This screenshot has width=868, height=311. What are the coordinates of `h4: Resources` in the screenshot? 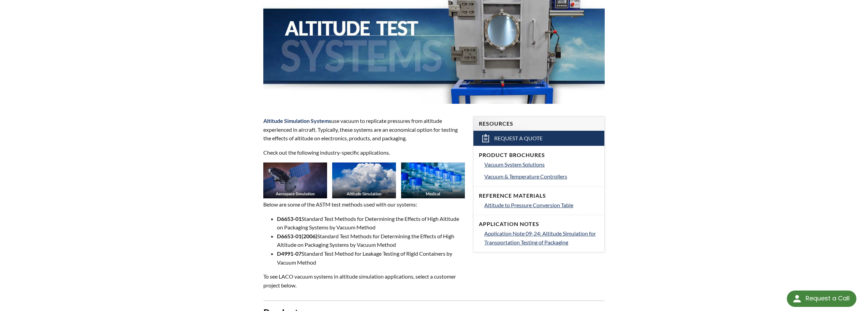 It's located at (539, 124).